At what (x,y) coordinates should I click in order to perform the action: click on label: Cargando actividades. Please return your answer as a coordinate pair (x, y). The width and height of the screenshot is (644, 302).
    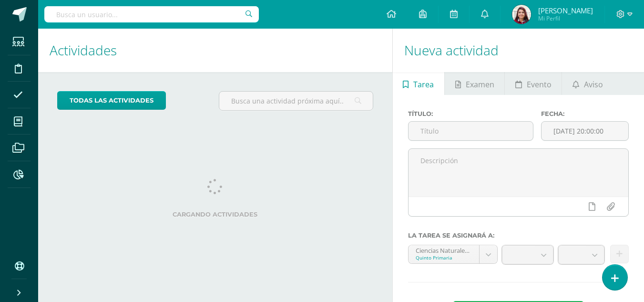
    Looking at the image, I should click on (215, 214).